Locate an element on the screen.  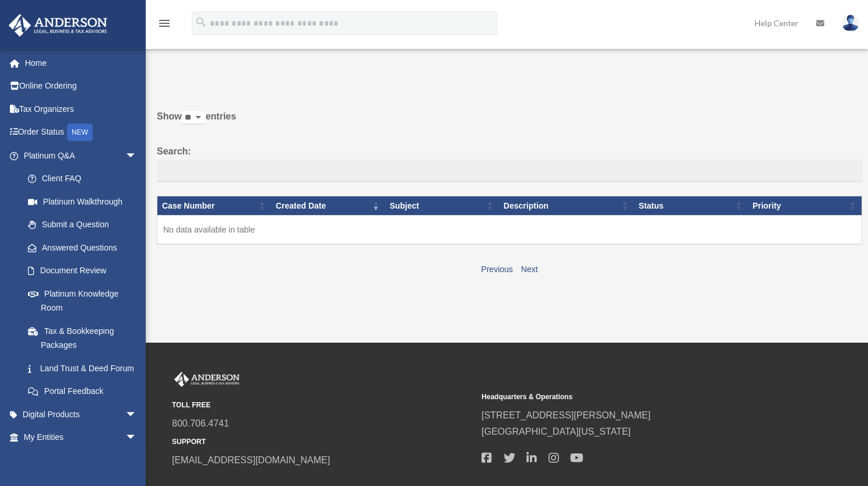
a: Tax Organizers is located at coordinates (81, 109).